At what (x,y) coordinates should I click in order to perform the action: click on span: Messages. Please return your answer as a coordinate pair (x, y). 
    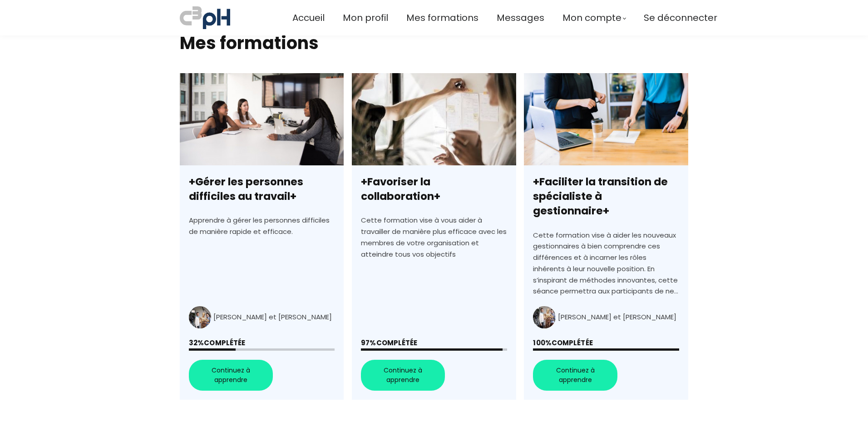
    Looking at the image, I should click on (520, 18).